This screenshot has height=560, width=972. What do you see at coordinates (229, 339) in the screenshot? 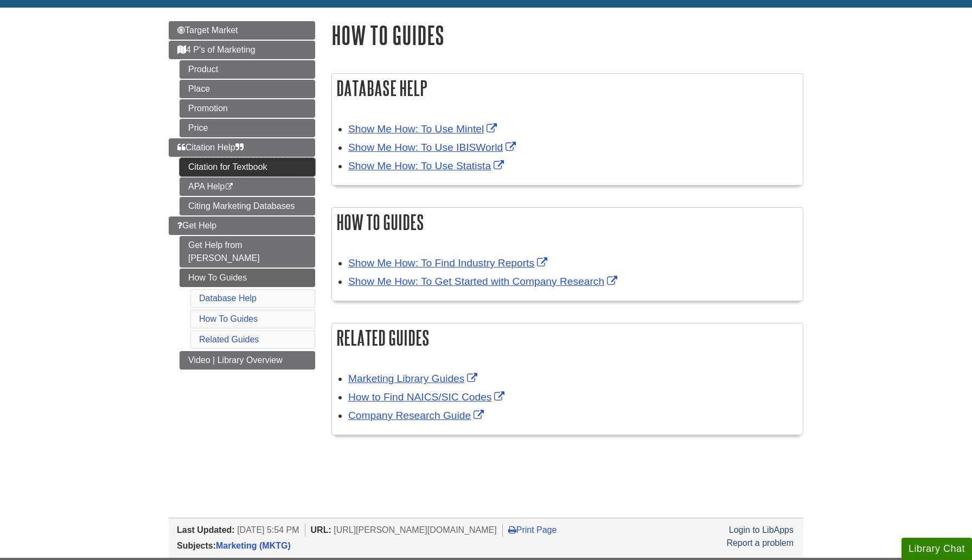
I see `a: Related Guides` at bounding box center [229, 339].